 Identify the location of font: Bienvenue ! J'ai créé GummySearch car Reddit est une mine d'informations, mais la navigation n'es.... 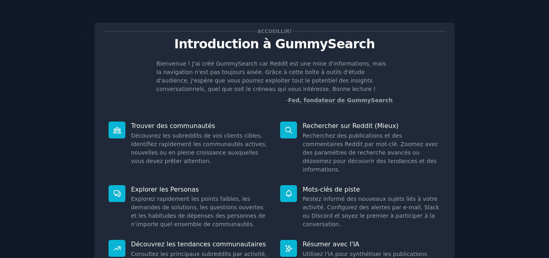
(271, 76).